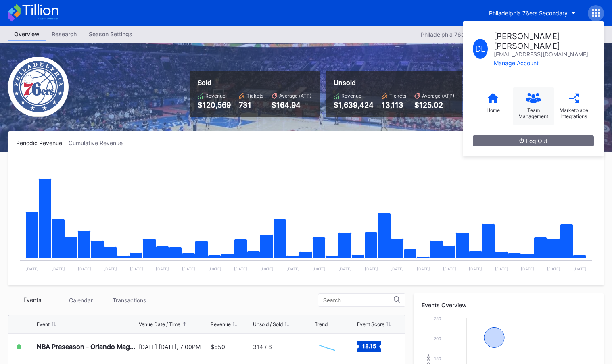 This screenshot has width=612, height=364. I want to click on div: Transactions, so click(129, 300).